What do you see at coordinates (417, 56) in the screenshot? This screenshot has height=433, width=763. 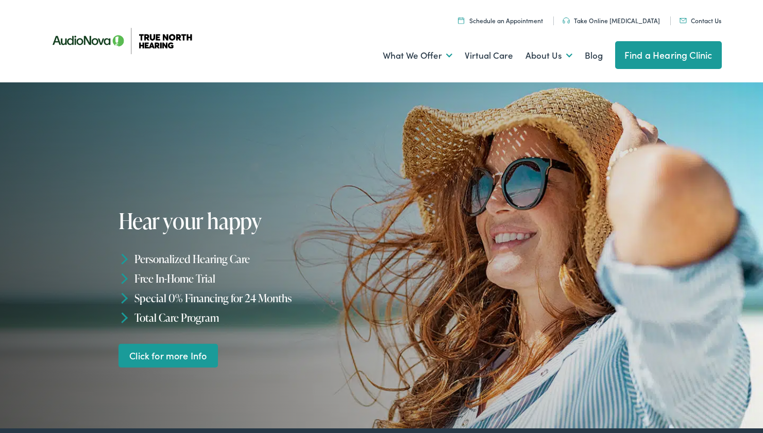 I see `a: What We Offer` at bounding box center [417, 56].